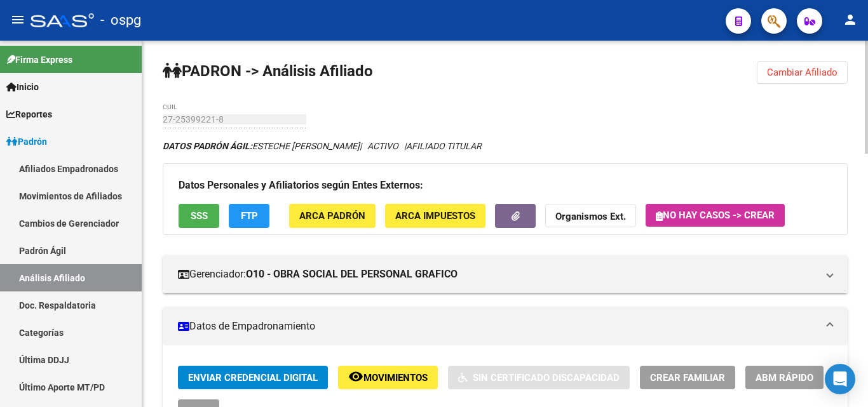 Image resolution: width=868 pixels, height=407 pixels. I want to click on h3: Datos Personales y Afiliatorios según Entes Externos:, so click(505, 186).